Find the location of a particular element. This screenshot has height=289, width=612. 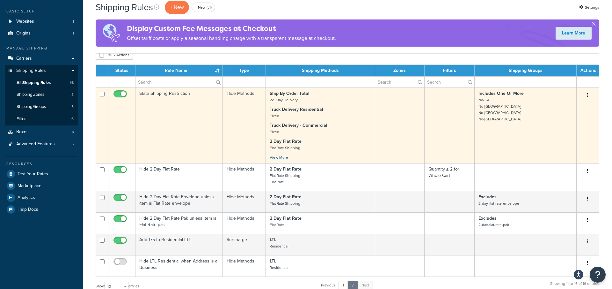

li: Analytics is located at coordinates (41, 197).